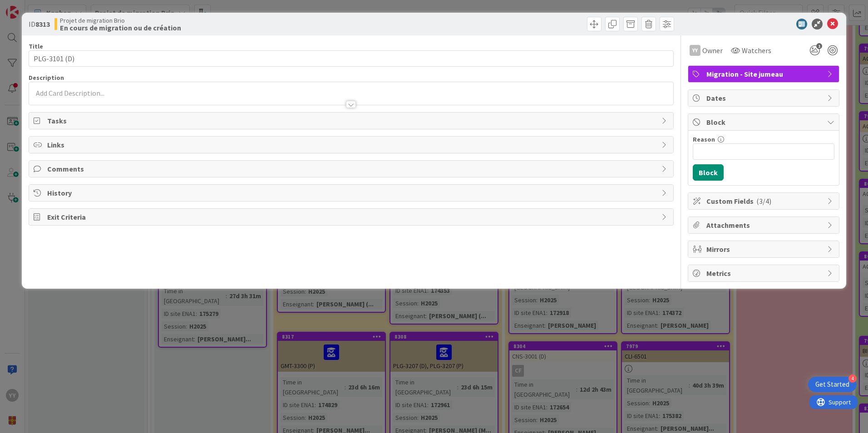 This screenshot has width=868, height=433. I want to click on span: Migration - Site jumeau, so click(765, 74).